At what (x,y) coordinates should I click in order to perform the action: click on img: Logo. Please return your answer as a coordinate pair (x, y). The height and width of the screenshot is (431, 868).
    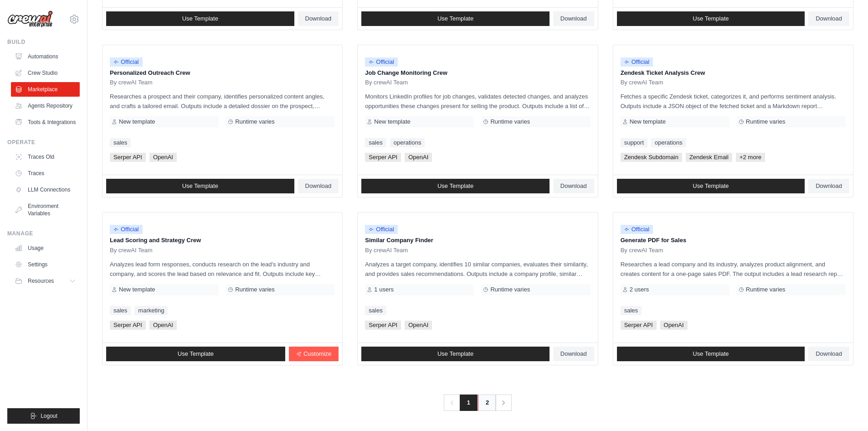
    Looking at the image, I should click on (30, 19).